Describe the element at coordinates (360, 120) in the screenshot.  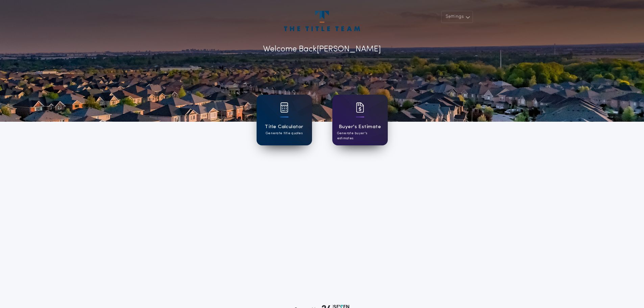
I see `a: card iconBuyer's EstimateGenerate buyer's estimates` at that location.